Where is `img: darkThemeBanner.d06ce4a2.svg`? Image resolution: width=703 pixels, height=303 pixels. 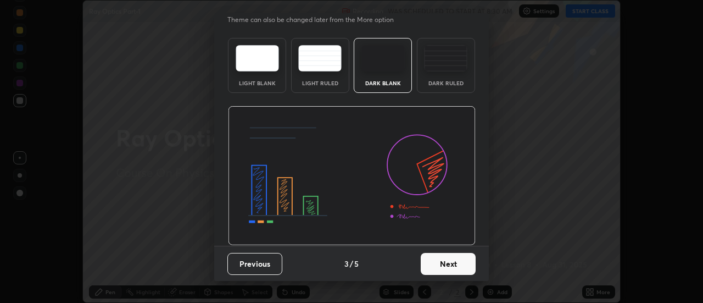 img: darkThemeBanner.d06ce4a2.svg is located at coordinates (351, 176).